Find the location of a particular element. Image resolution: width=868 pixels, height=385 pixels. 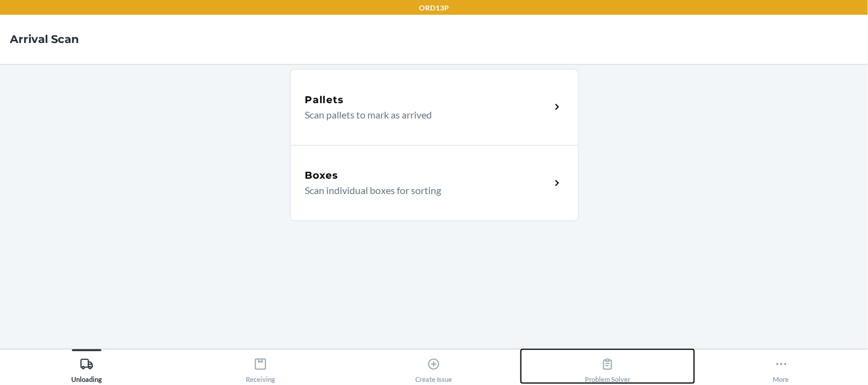

button: Receiving is located at coordinates (260, 366).